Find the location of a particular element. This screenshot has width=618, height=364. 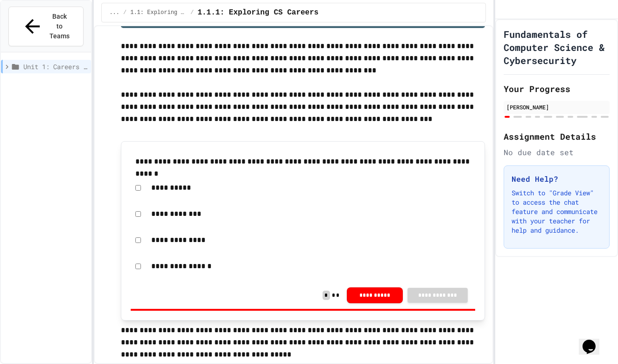

span: 1.1: Exploring CS Careers is located at coordinates (158, 13).